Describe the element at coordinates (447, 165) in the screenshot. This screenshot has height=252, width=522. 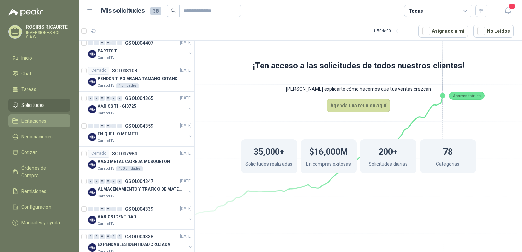
I see `p: Categorias` at that location.